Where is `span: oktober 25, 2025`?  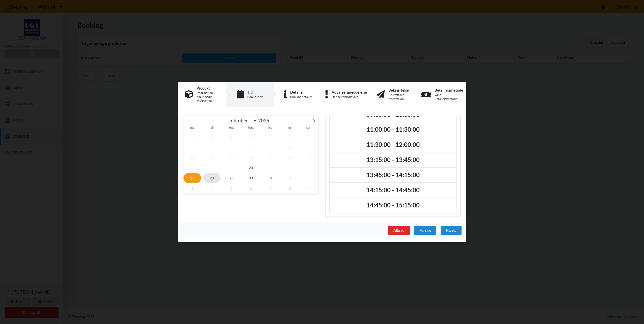 span: oktober 25, 2025 is located at coordinates (290, 168).